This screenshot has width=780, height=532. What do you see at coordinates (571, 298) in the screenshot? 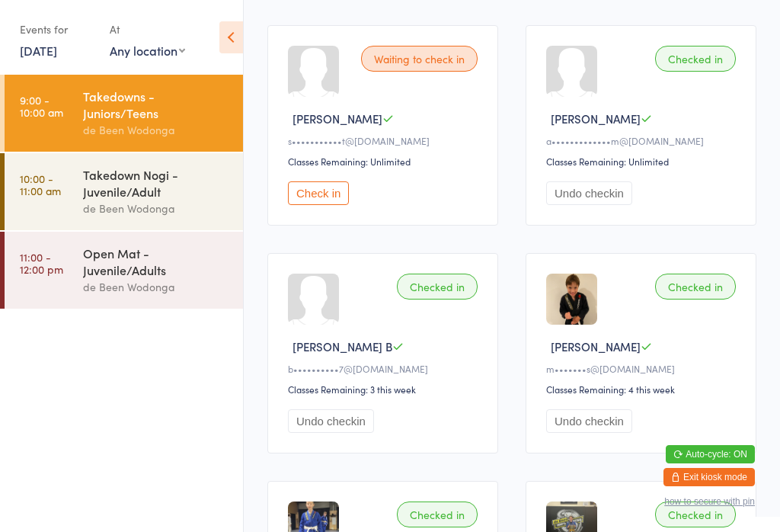
I see `img: image1713223107.png` at bounding box center [571, 298].